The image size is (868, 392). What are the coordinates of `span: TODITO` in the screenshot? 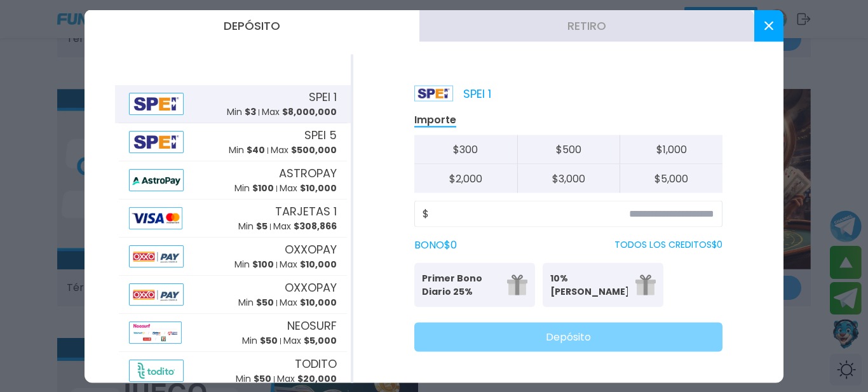 It's located at (316, 363).